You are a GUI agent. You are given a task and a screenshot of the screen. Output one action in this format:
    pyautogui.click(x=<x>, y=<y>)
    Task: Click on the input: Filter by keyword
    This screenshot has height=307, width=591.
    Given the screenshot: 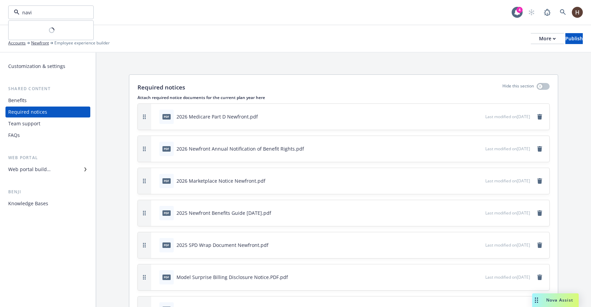 What is the action you would take?
    pyautogui.click(x=50, y=12)
    